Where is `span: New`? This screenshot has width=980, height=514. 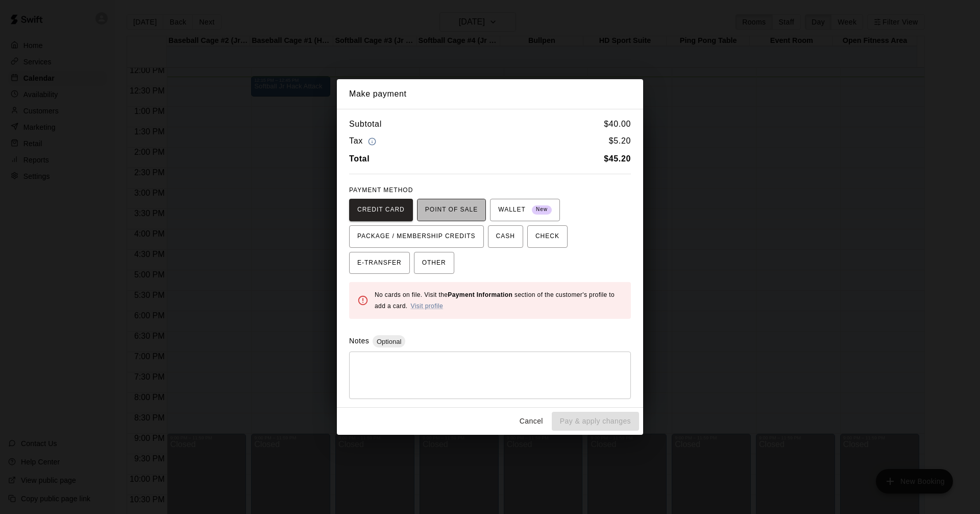
span: New is located at coordinates (541, 209).